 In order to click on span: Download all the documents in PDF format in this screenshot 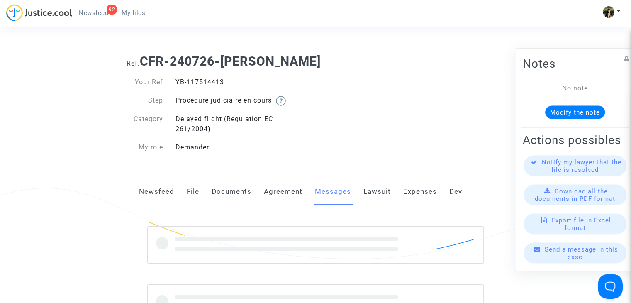, I will do `click(575, 195)`.